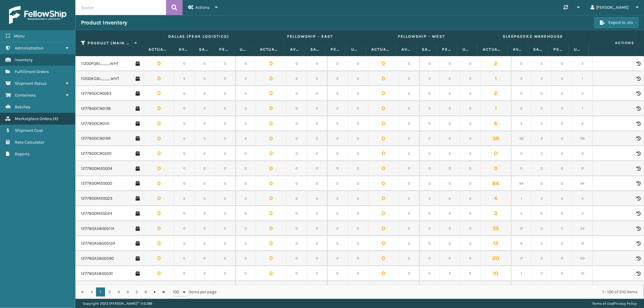  What do you see at coordinates (496, 124) in the screenshot?
I see `td: 6` at bounding box center [496, 124].